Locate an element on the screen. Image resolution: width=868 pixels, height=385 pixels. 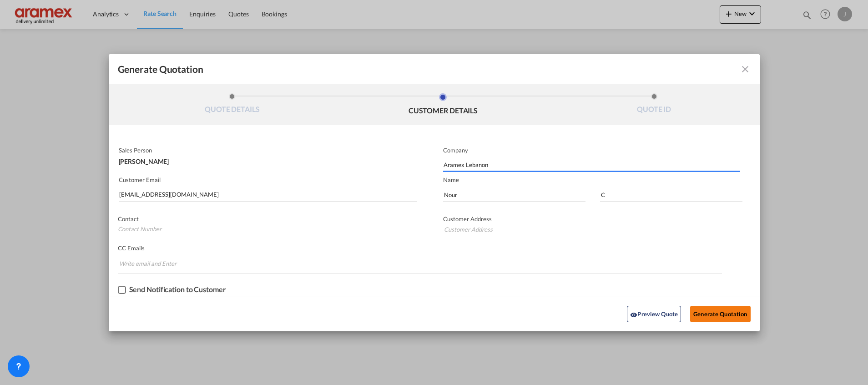
input: Customer Address is located at coordinates (593, 230).